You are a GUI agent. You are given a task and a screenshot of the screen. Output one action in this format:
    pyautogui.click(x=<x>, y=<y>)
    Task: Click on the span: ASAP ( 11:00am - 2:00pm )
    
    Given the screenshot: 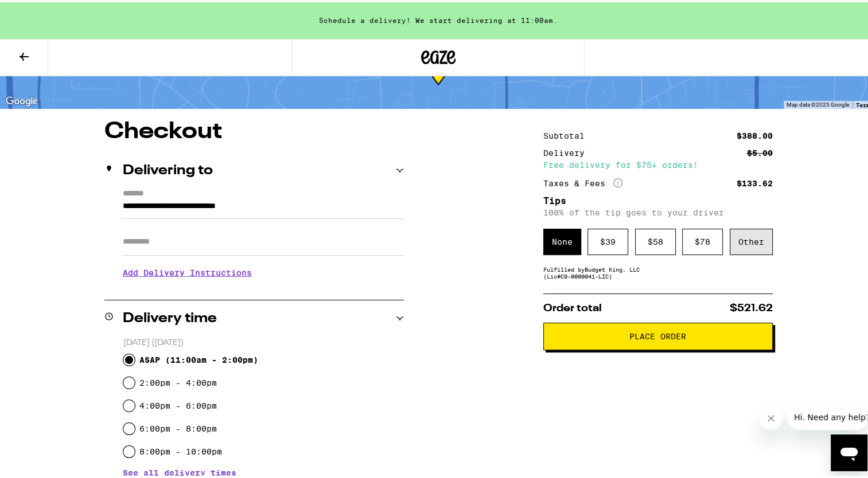 What is the action you would take?
    pyautogui.click(x=199, y=358)
    